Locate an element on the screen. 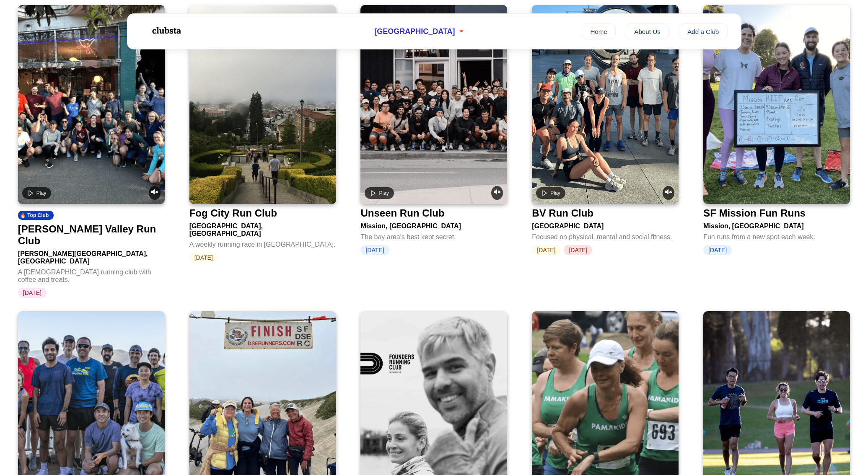 The image size is (868, 475). div: Focused on physical, mental and social fitness. is located at coordinates (605, 236).